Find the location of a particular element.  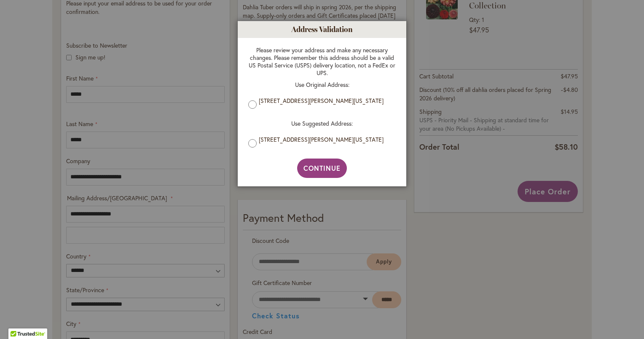

button: Continue is located at coordinates (322, 168).